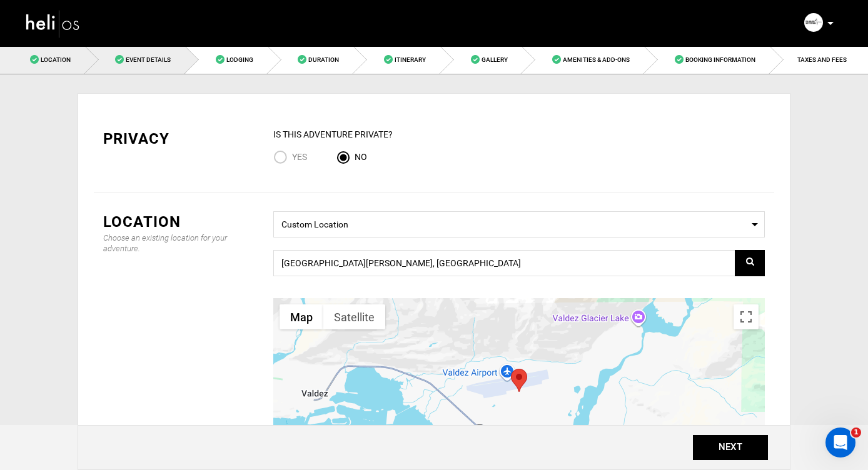 This screenshot has width=868, height=470. What do you see at coordinates (324, 60) in the screenshot?
I see `span: Duration` at bounding box center [324, 60].